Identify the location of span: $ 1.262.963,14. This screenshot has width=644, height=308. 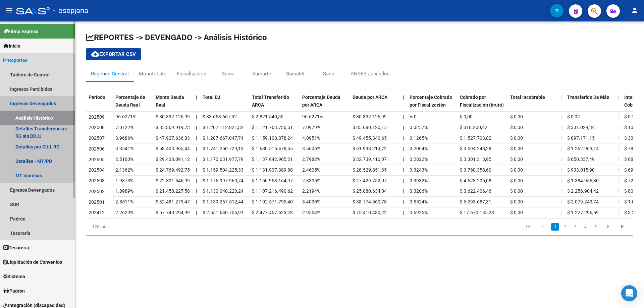
(583, 149).